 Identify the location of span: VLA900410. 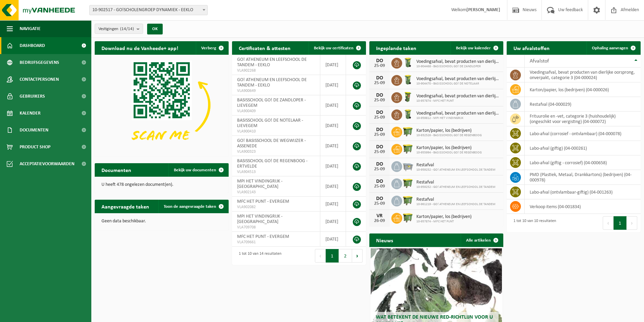
(276, 131).